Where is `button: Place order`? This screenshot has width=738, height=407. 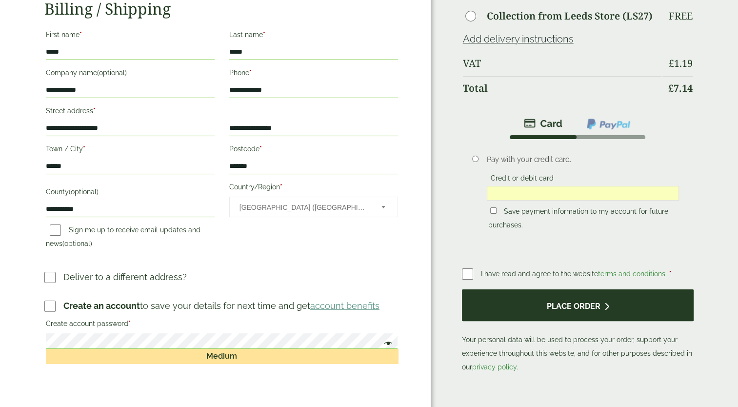 button: Place order is located at coordinates (578, 305).